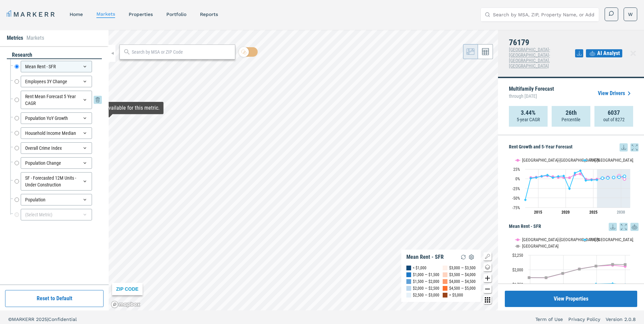  I want to click on div: $1,500 — $2,000, so click(426, 282).